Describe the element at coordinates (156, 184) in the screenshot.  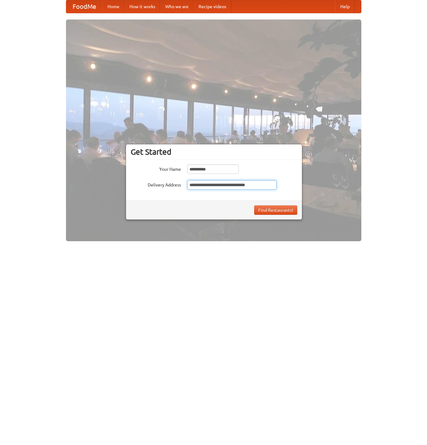
I see `label: Delivery Address` at that location.